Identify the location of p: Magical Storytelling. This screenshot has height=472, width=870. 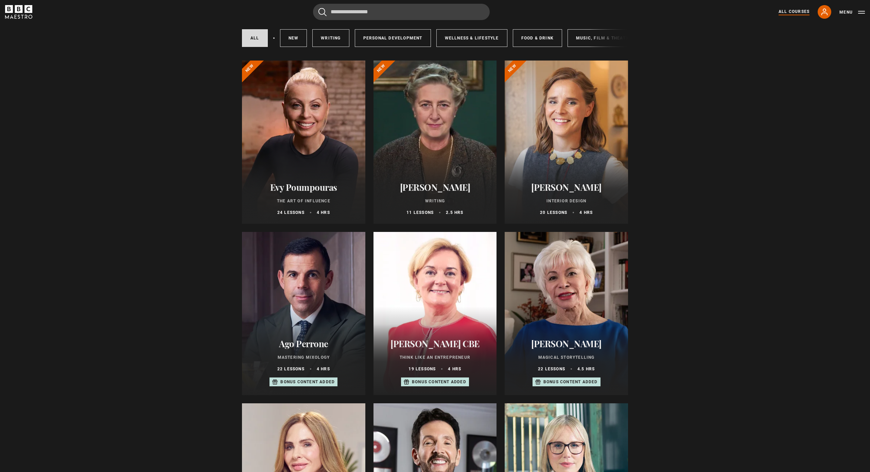
(566, 357).